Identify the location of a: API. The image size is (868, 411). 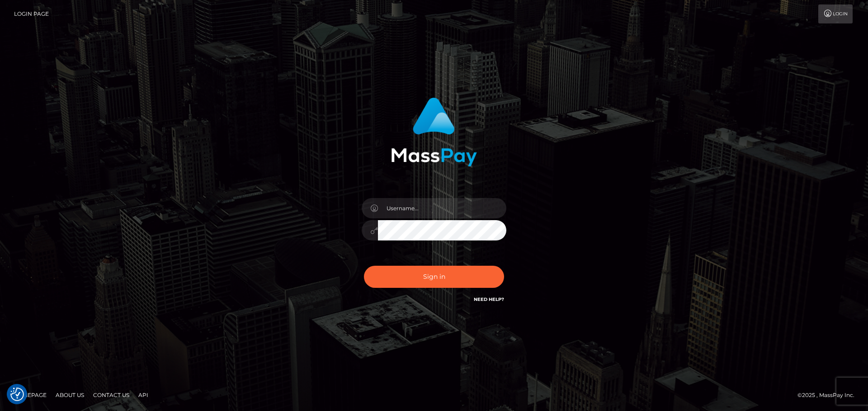
(143, 395).